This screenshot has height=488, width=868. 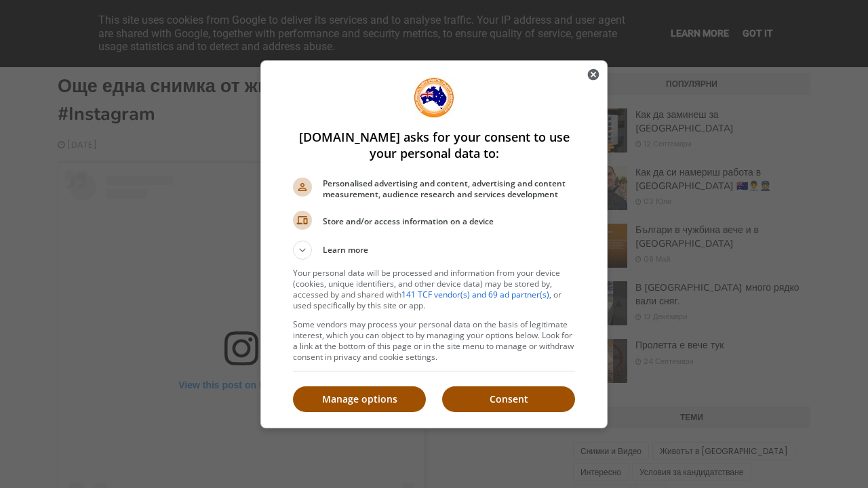 What do you see at coordinates (359, 399) in the screenshot?
I see `button: Manage options` at bounding box center [359, 399].